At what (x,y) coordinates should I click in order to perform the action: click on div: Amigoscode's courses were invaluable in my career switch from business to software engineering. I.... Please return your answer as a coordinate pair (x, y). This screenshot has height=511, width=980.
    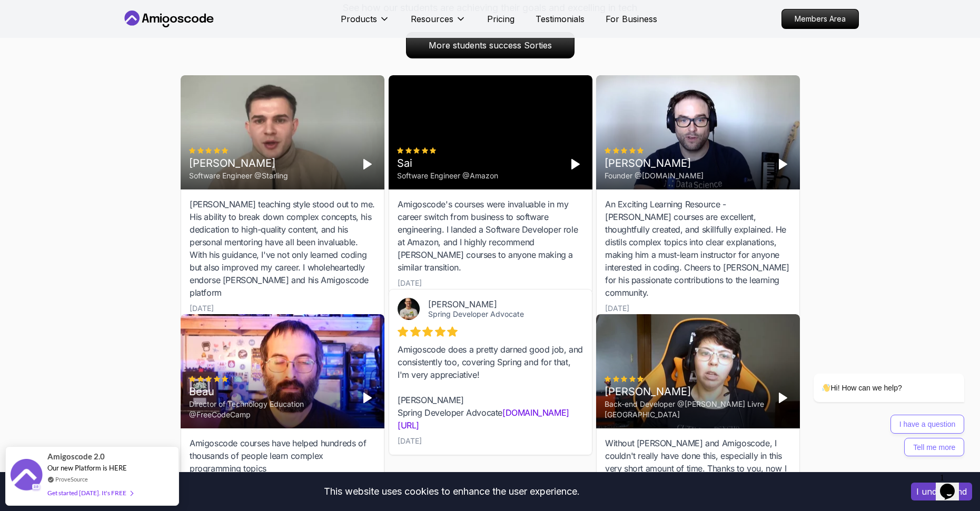
    Looking at the image, I should click on (490, 236).